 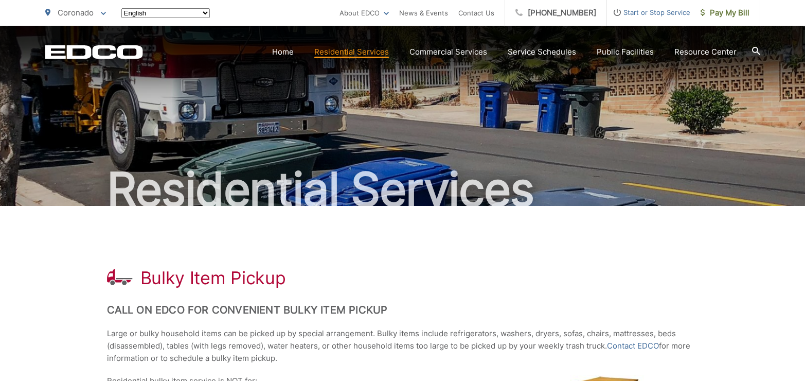 I want to click on a: Resource Center, so click(x=705, y=52).